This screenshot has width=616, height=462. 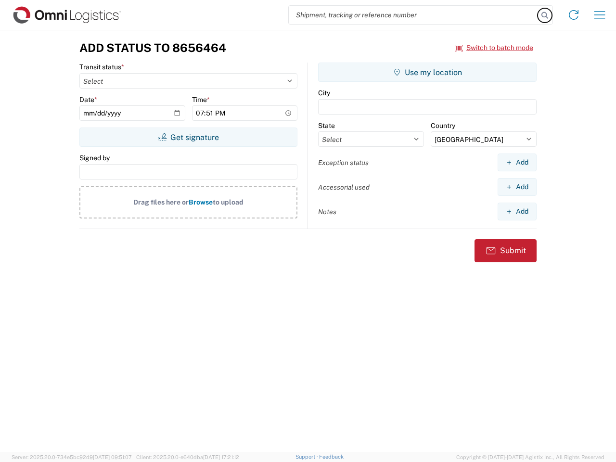 I want to click on label: State, so click(x=326, y=126).